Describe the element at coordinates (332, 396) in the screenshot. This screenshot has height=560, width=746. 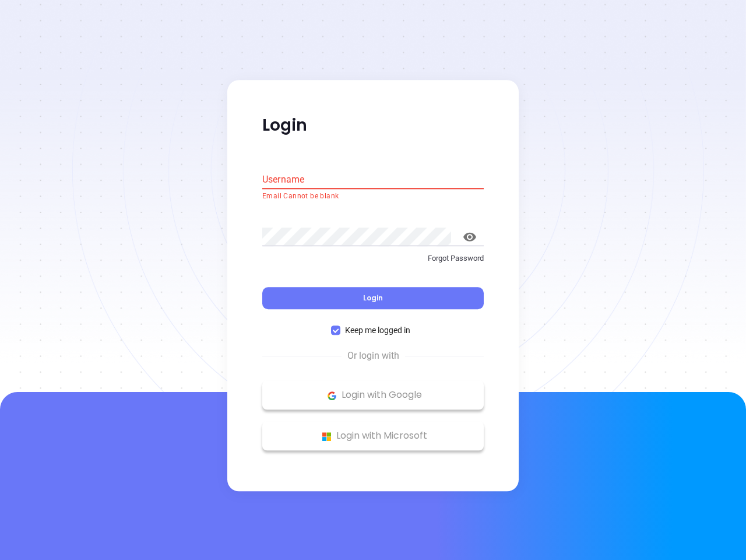
I see `img: Google Logo` at that location.